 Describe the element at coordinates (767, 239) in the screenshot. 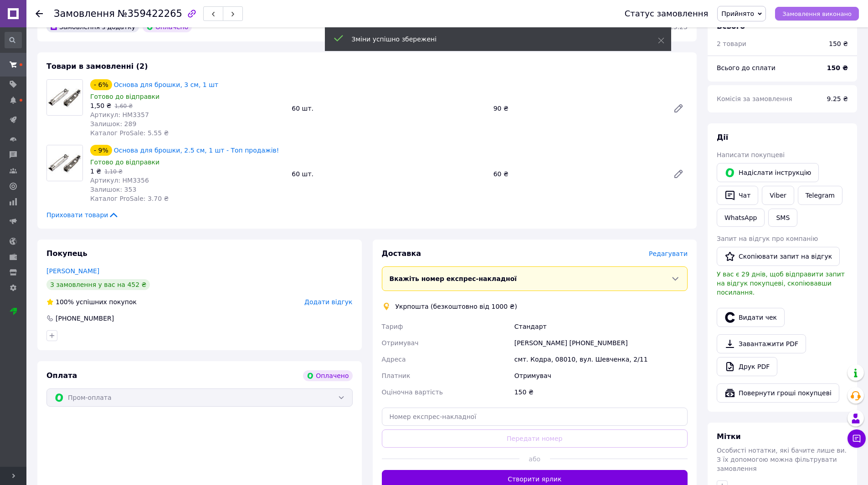

I see `span: Запит на відгук про компанію` at that location.